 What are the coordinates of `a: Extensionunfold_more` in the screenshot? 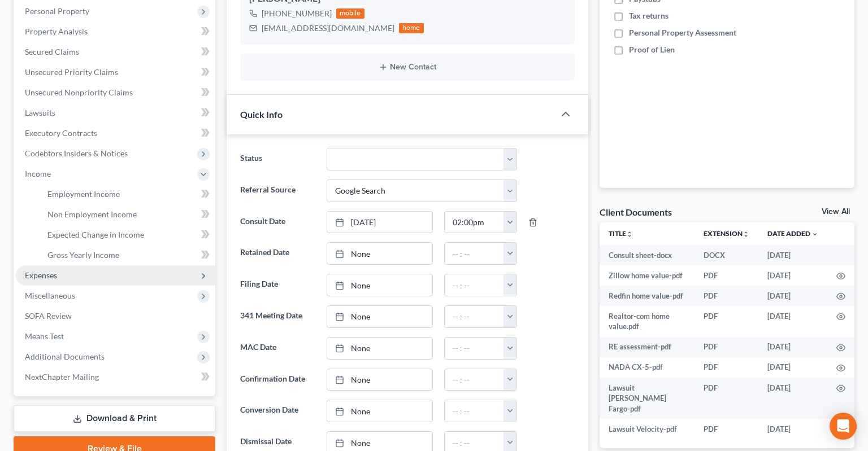 It's located at (726, 233).